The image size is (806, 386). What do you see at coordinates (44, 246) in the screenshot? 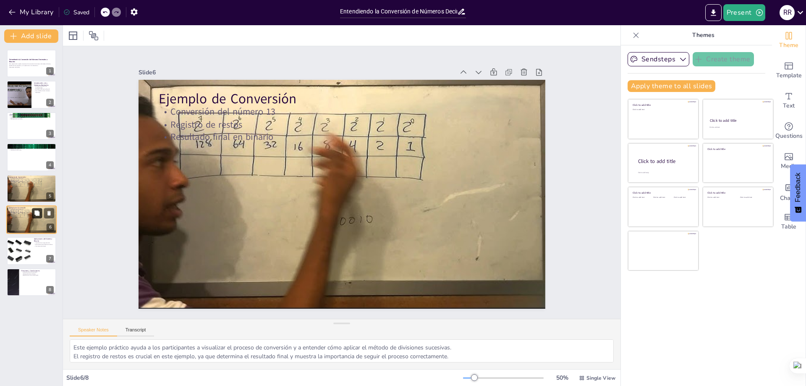
I see `p: Comunicación digital` at bounding box center [44, 246].